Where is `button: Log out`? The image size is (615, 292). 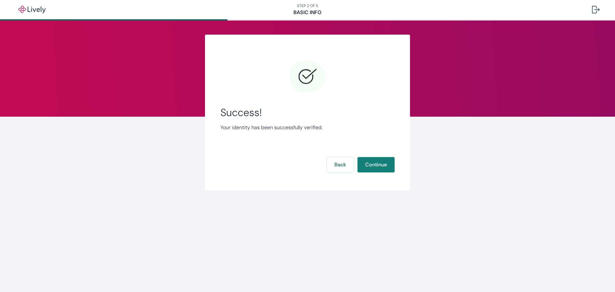 button: Log out is located at coordinates (596, 10).